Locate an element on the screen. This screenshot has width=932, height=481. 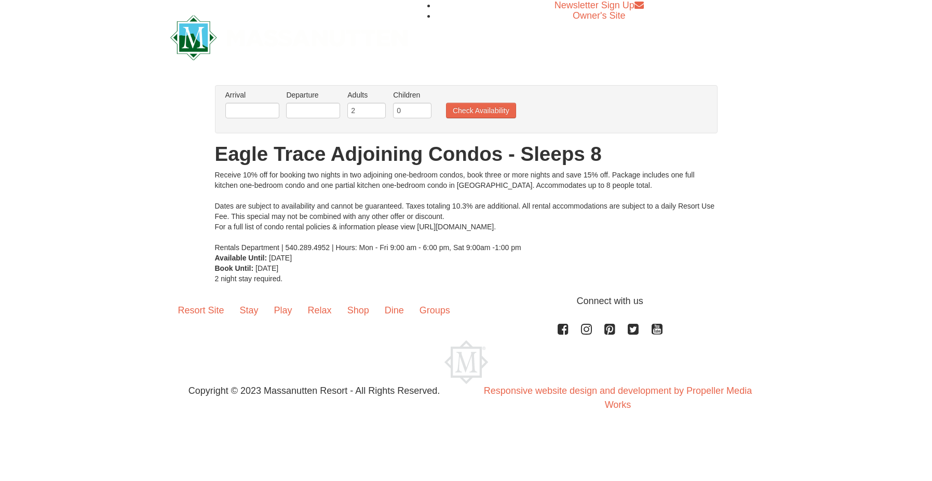
a: Resort Site is located at coordinates (201, 311).